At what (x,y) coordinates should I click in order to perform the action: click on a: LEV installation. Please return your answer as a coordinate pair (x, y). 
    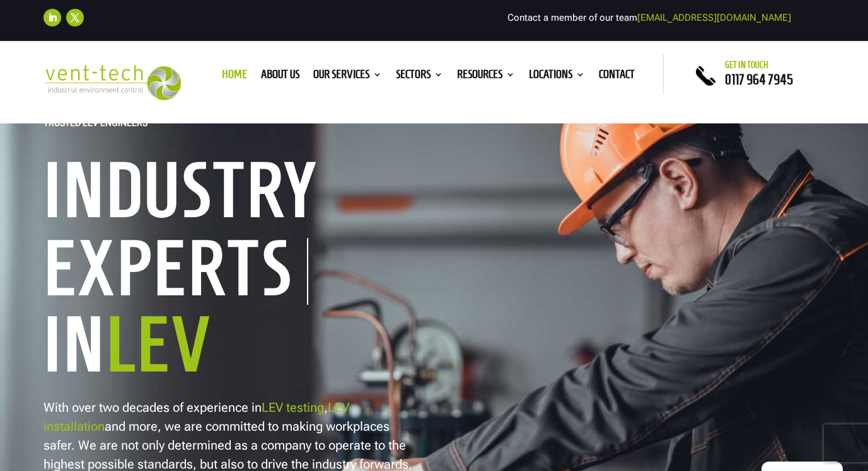
    Looking at the image, I should click on (196, 417).